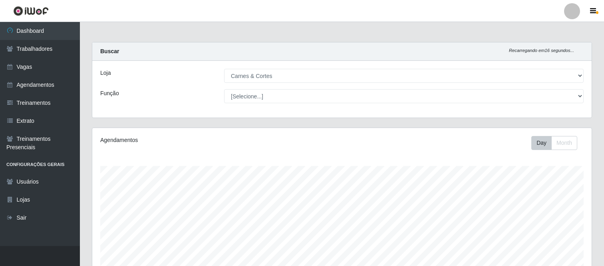 This screenshot has width=604, height=266. Describe the element at coordinates (564, 143) in the screenshot. I see `button: Month` at that location.